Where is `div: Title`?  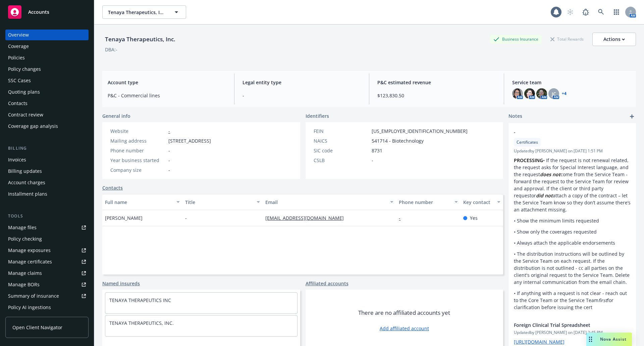
div: Title is located at coordinates (219, 202).